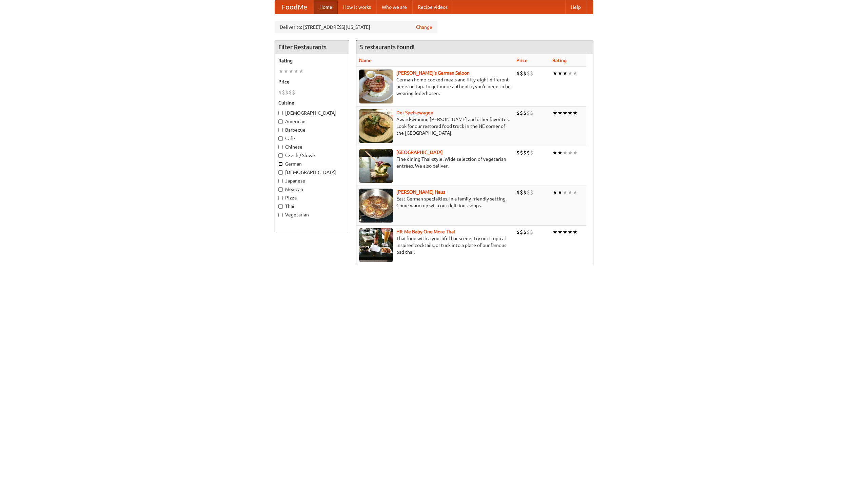 The image size is (868, 480). Describe the element at coordinates (281, 130) in the screenshot. I see `input: Barbecue` at that location.